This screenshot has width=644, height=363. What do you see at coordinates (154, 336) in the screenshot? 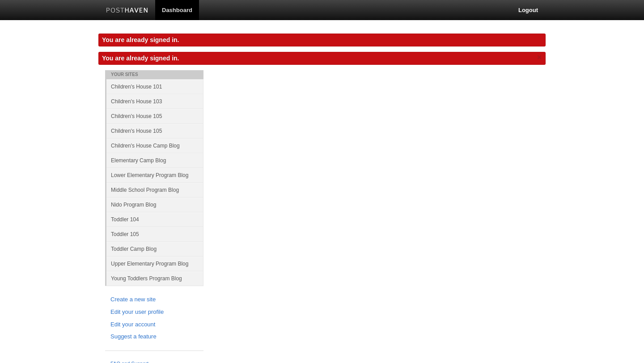
I see `a: Suggest a feature` at bounding box center [154, 336].